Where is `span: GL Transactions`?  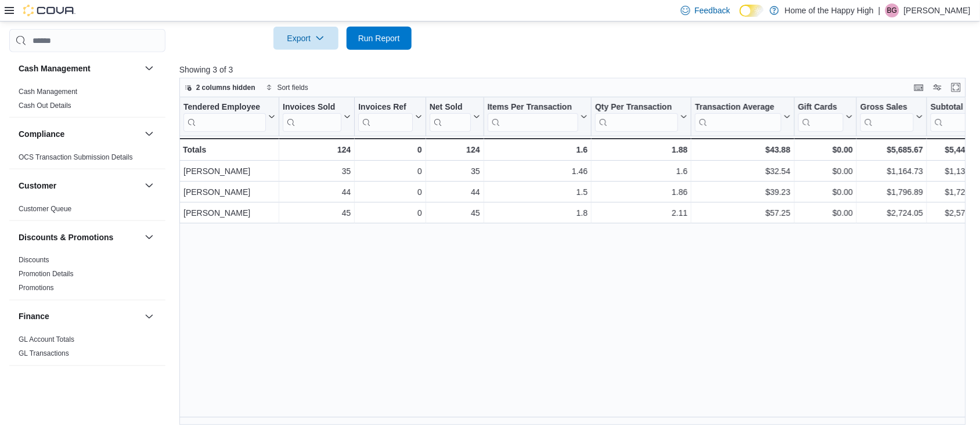 span: GL Transactions is located at coordinates (43, 354).